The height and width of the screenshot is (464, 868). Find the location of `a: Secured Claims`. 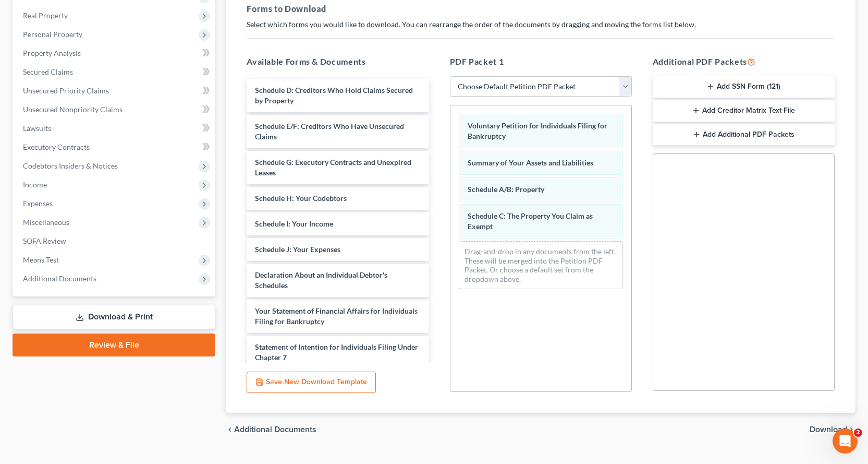

a: Secured Claims is located at coordinates (115, 72).